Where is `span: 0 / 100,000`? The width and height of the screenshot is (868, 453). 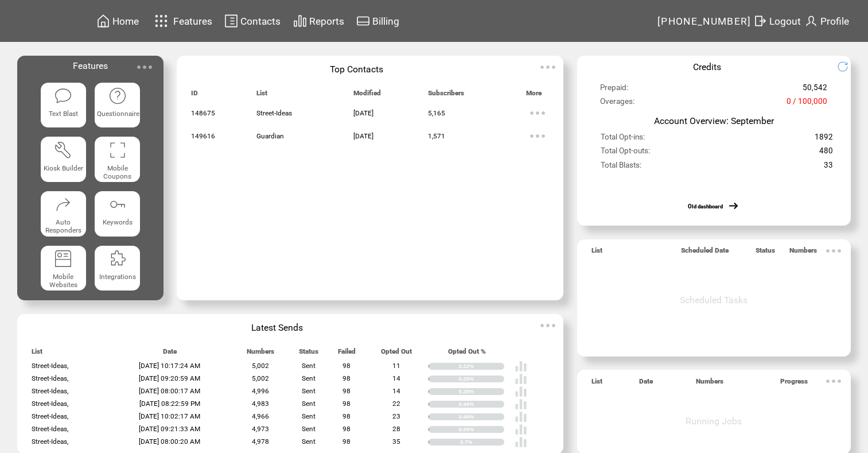 span: 0 / 100,000 is located at coordinates (807, 104).